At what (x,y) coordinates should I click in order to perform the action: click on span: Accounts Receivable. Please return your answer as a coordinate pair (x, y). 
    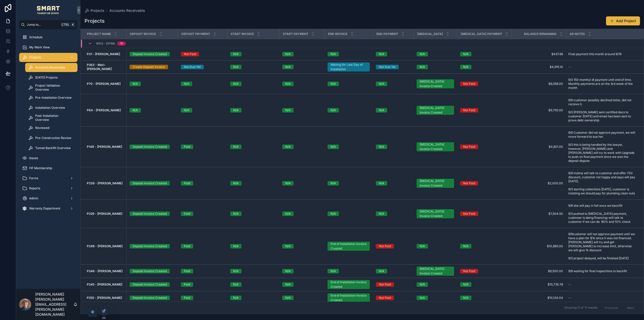
    Looking at the image, I should click on (50, 67).